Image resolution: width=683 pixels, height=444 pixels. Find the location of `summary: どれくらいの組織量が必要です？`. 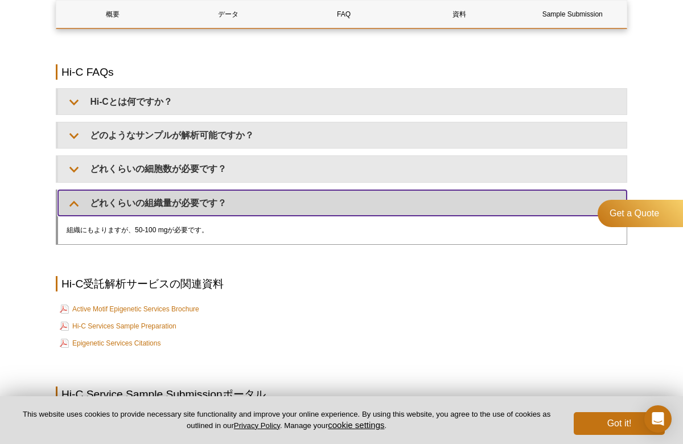

summary: どれくらいの組織量が必要です？ is located at coordinates (342, 203).